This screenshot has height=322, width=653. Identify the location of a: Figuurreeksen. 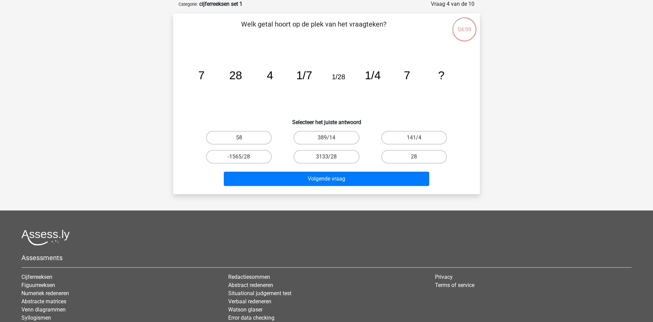
(38, 285).